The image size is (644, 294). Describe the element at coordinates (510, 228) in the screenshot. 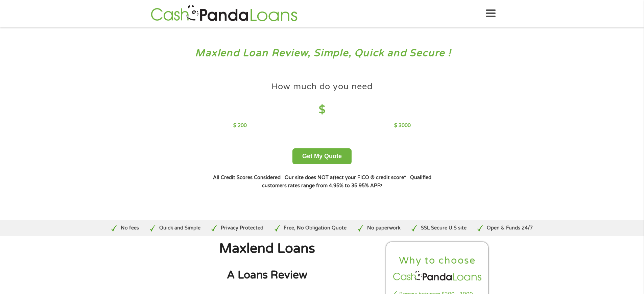

I see `p: Open & Funds 24/7` at that location.